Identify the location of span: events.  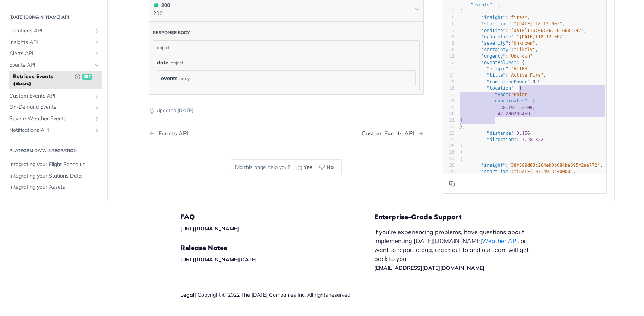
(169, 78).